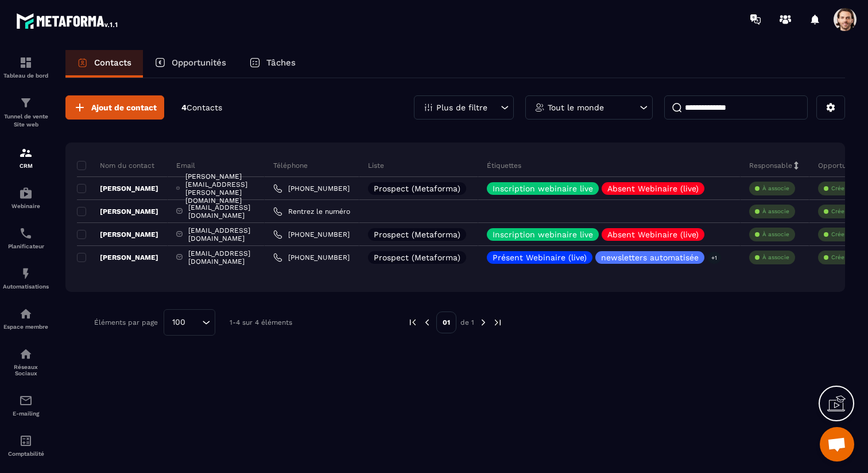 The image size is (868, 473). Describe the element at coordinates (204, 107) in the screenshot. I see `span: Contacts` at that location.